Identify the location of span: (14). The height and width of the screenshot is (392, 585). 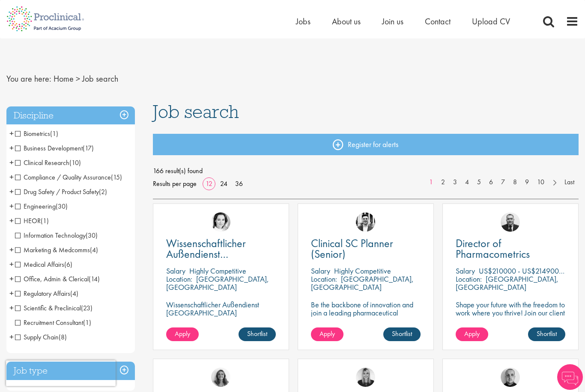
(95, 279).